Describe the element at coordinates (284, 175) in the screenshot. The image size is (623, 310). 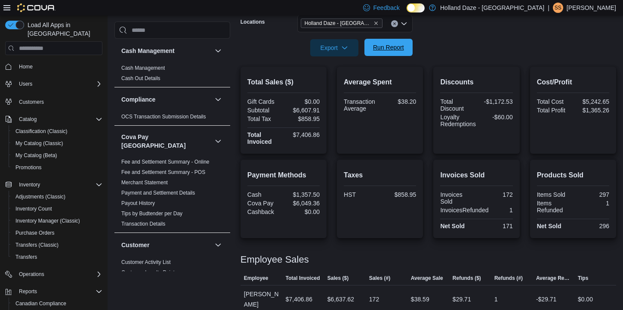
I see `h2: Payment Methods` at that location.